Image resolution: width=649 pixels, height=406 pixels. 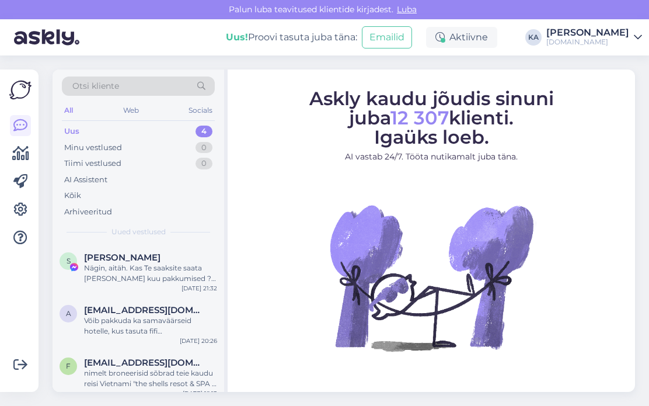 What do you see at coordinates (68, 366) in the screenshot?
I see `span: f` at bounding box center [68, 366].